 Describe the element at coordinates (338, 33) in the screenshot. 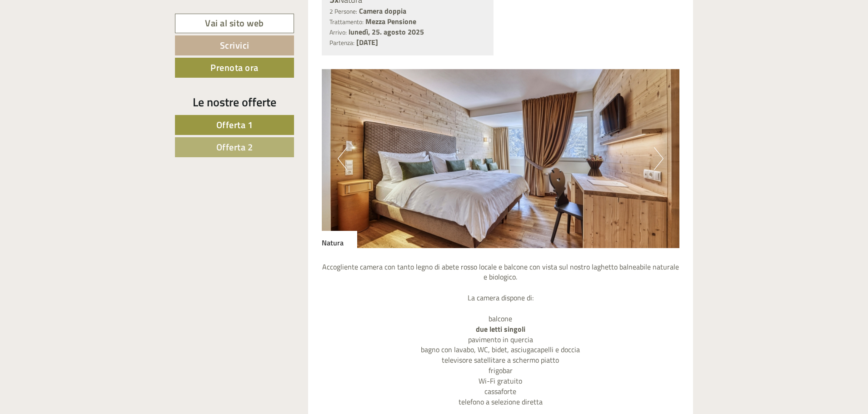

I see `small: Arrivo:` at that location.